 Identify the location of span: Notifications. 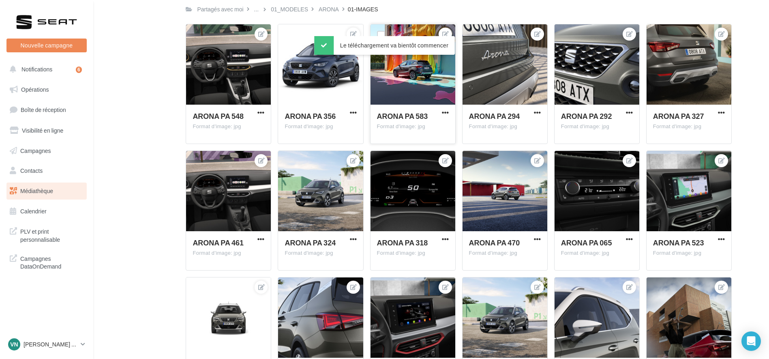
(37, 69).